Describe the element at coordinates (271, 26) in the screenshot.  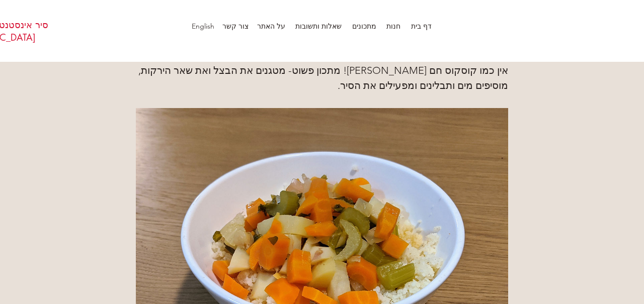
I see `p: על האתר` at that location.